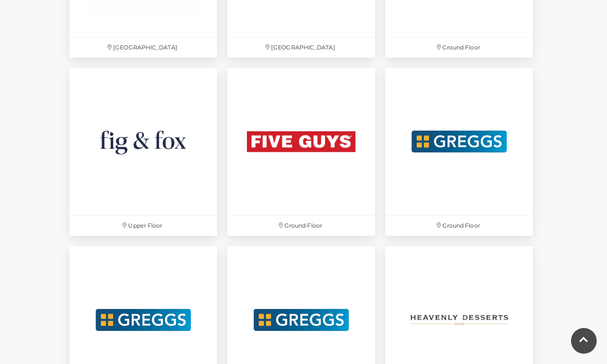 The width and height of the screenshot is (607, 364). I want to click on a: Upper Floor, so click(143, 152).